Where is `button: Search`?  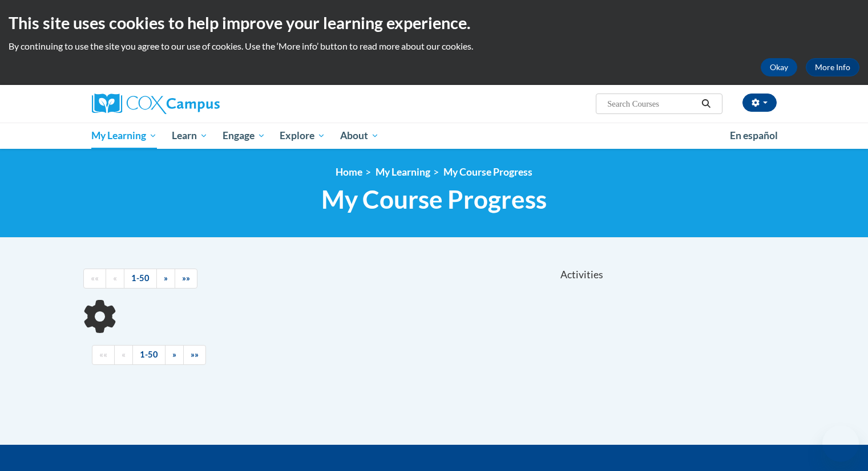
button: Search is located at coordinates (706, 104).